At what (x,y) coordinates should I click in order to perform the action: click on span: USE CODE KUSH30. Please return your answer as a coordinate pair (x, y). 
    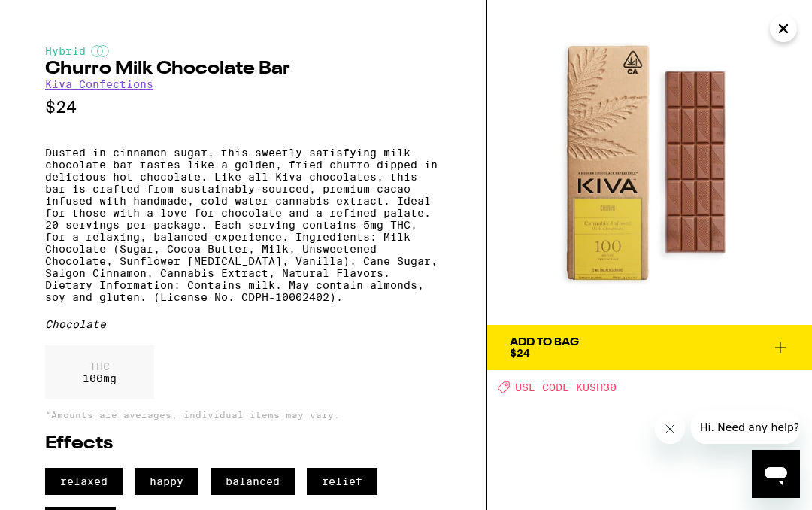
    Looking at the image, I should click on (565, 387).